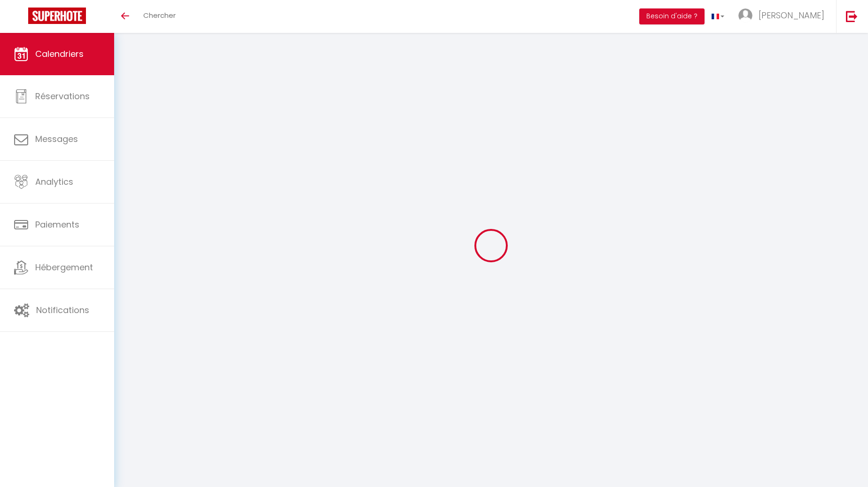 The image size is (868, 487). Describe the element at coordinates (64, 267) in the screenshot. I see `span: Hébergement` at that location.